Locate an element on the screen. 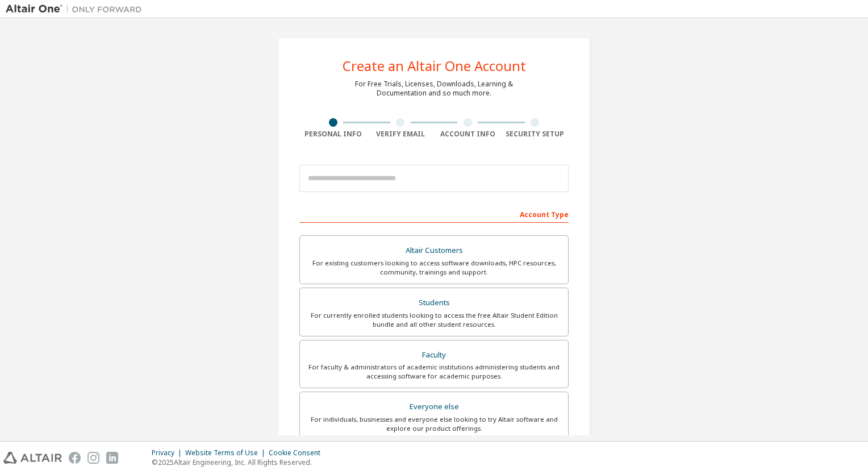  img: Altair One is located at coordinates (77, 9).